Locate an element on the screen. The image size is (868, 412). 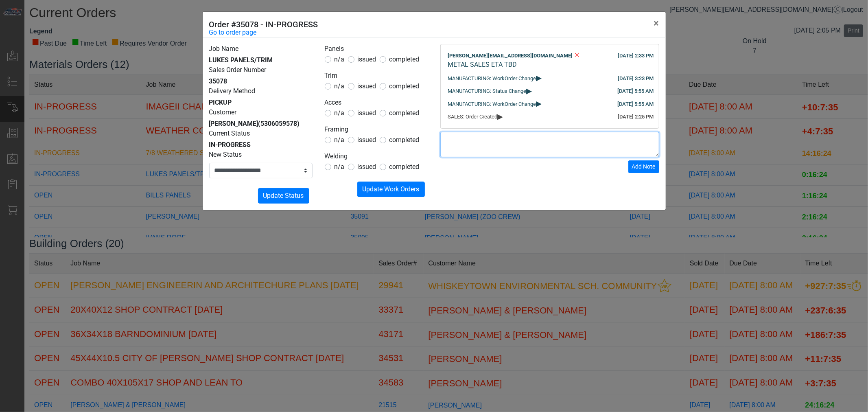
div: SALES: Order Created is located at coordinates (550, 117).